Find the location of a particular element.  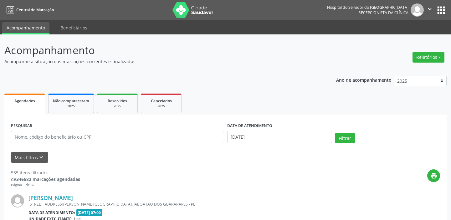

span: Não compareceram is located at coordinates (71, 101).